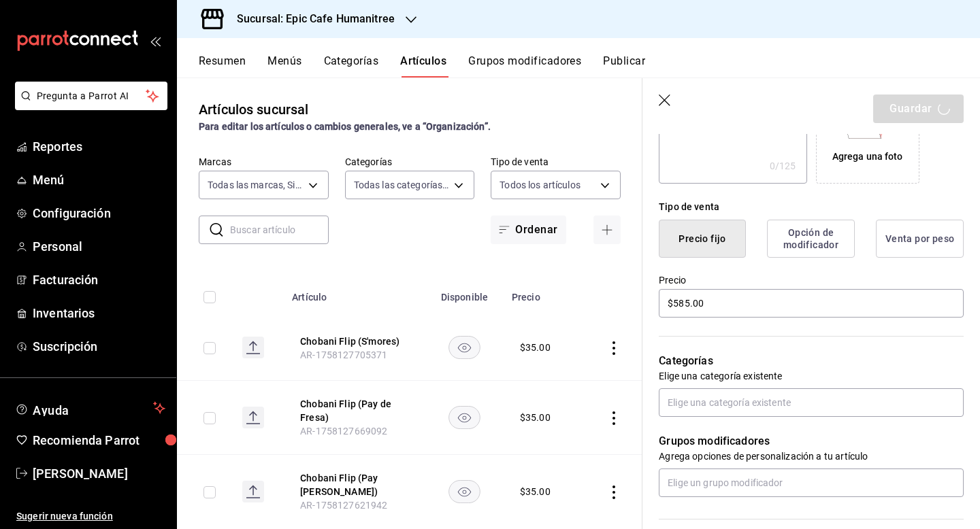  I want to click on button: Grupos modificadores, so click(524, 66).